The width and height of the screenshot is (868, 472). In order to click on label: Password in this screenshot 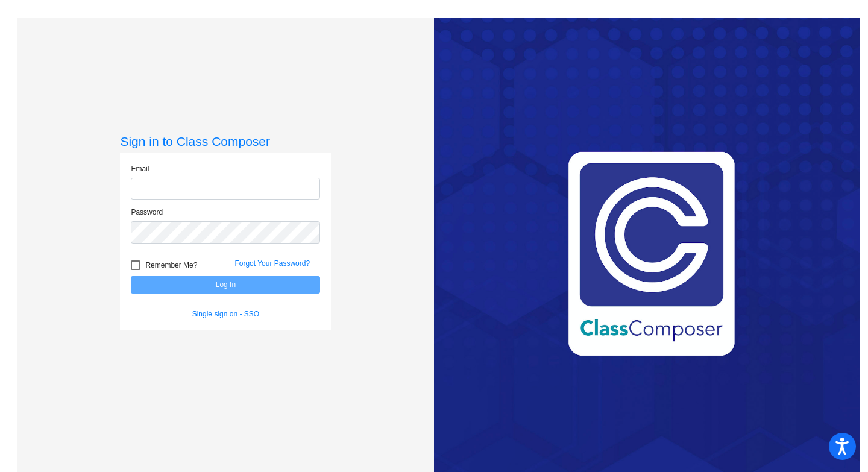, I will do `click(146, 212)`.